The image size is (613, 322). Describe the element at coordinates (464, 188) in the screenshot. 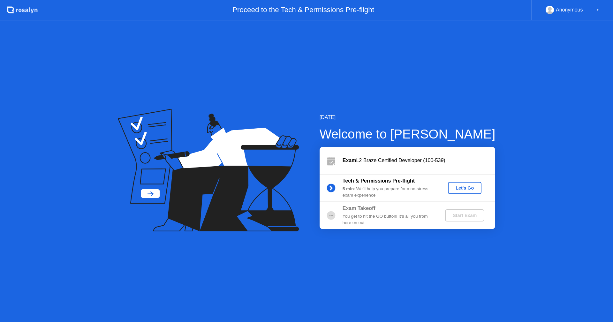

I see `button: Let's Go` at that location.